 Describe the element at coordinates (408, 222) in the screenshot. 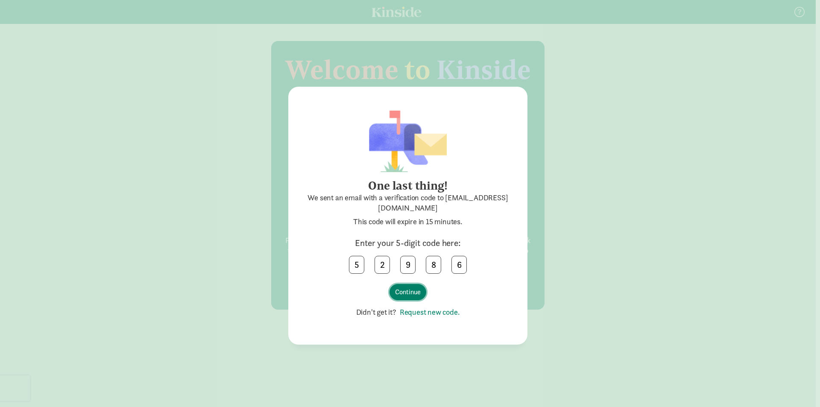

I see `p: This code will expire in 15 minutes.` at that location.